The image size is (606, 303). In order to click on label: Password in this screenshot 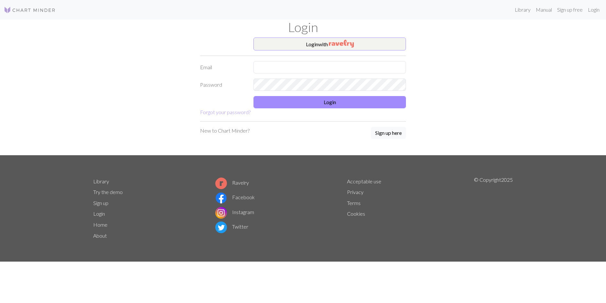, I will do `click(223, 85)`.